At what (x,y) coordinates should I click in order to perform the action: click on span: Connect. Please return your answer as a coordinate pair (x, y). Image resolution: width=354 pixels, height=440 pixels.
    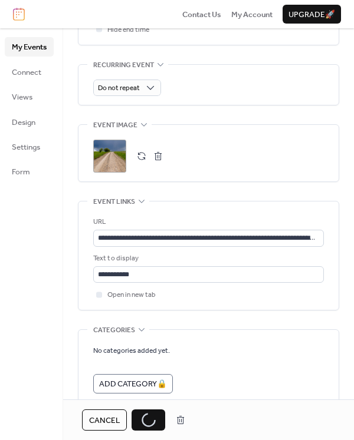
    Looking at the image, I should click on (27, 72).